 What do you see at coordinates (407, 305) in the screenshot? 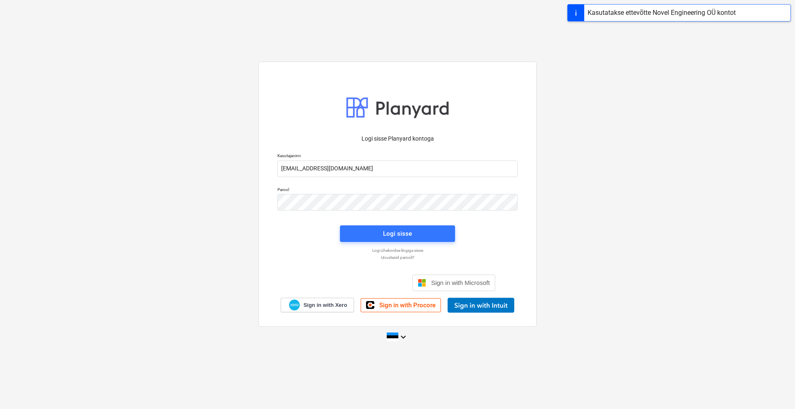
I see `span: Sign in with Procore` at bounding box center [407, 305].